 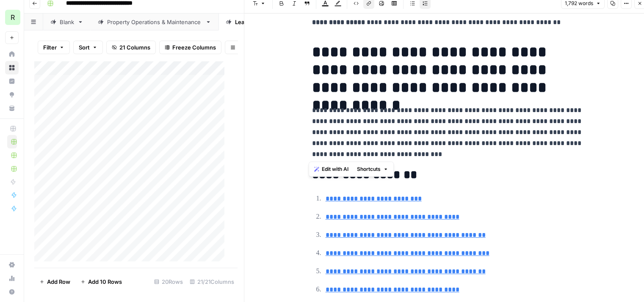 I want to click on div: Property Operations & Maintenance, so click(x=154, y=22).